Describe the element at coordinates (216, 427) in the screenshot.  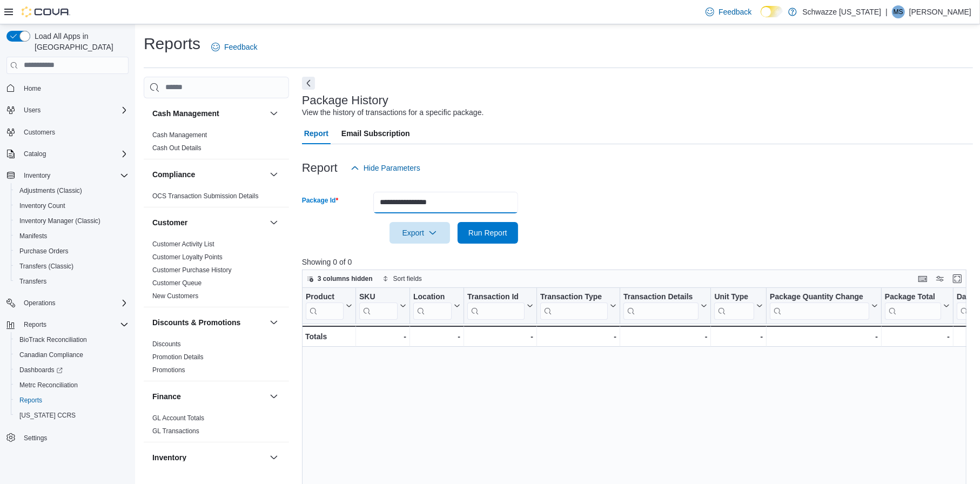
I see `div: Finance` at that location.